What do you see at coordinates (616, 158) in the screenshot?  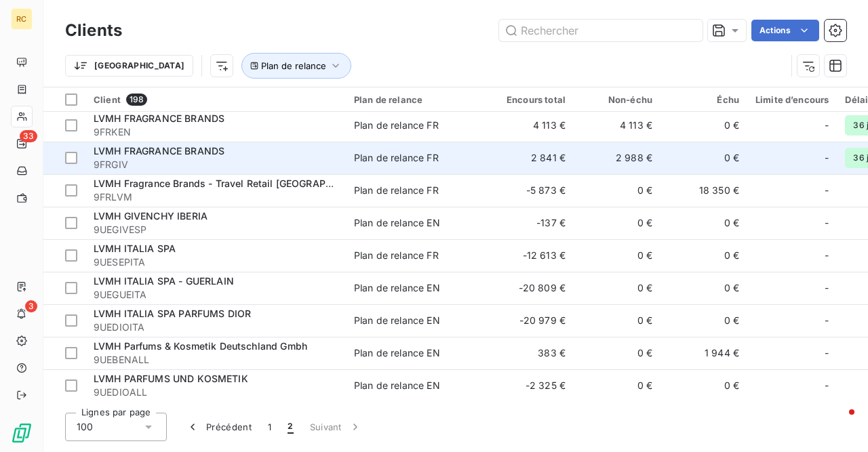 I see `td: 2 988 €` at bounding box center [616, 158].